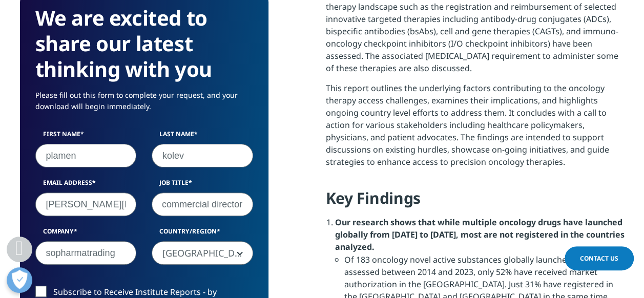 The width and height of the screenshot is (644, 298). I want to click on label: Email Address, so click(86, 185).